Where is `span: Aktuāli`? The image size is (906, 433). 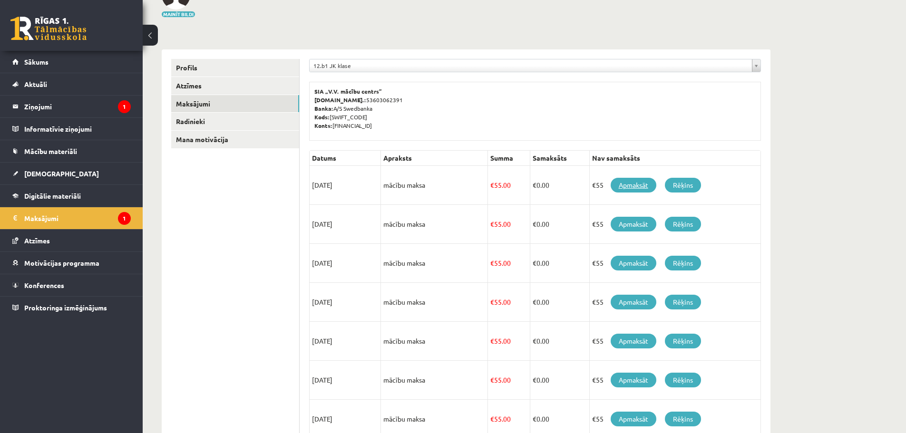 span: Aktuāli is located at coordinates (36, 84).